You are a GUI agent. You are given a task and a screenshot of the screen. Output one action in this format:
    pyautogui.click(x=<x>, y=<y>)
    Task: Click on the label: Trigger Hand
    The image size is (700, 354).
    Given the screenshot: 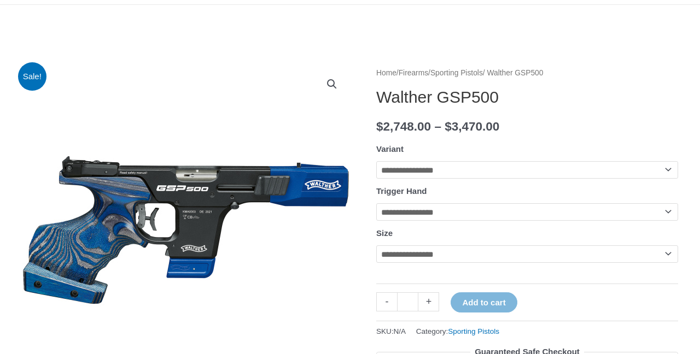 What is the action you would take?
    pyautogui.click(x=401, y=191)
    